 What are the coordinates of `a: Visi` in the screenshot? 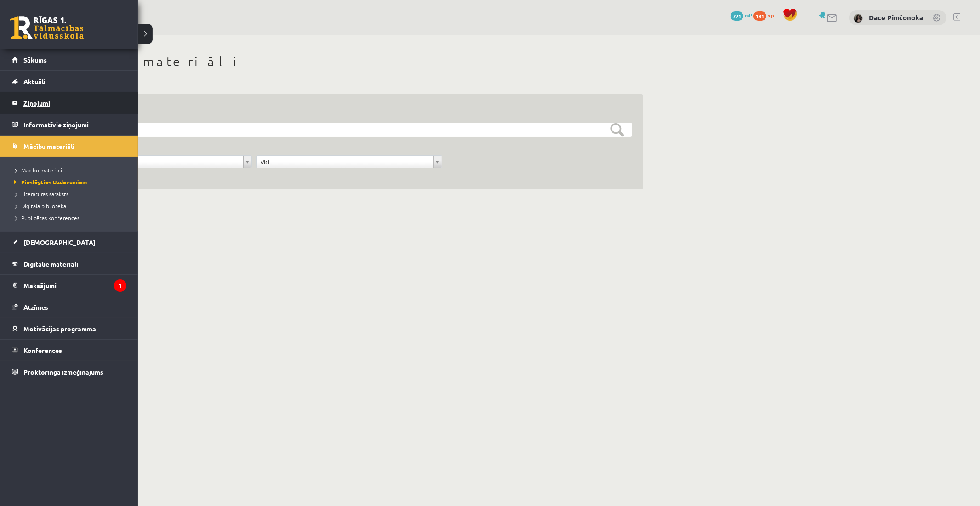 It's located at (349, 162).